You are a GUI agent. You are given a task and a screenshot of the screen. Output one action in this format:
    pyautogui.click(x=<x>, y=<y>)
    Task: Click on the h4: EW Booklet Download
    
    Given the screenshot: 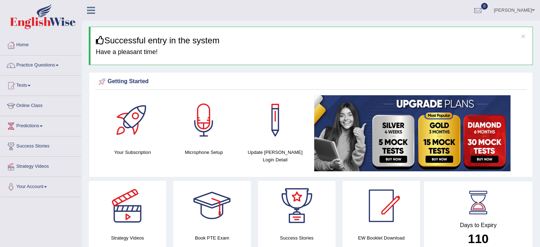 What is the action you would take?
    pyautogui.click(x=381, y=237)
    